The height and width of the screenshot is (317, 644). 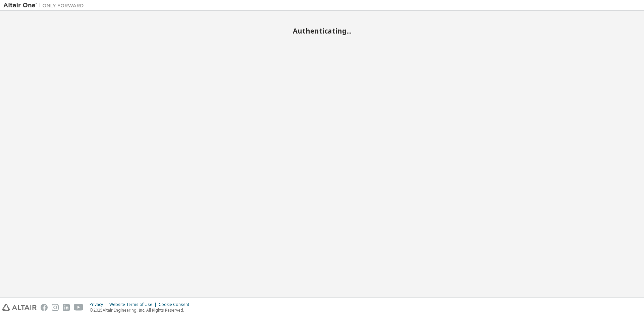 I want to click on h2: Authenticating..., so click(x=322, y=31).